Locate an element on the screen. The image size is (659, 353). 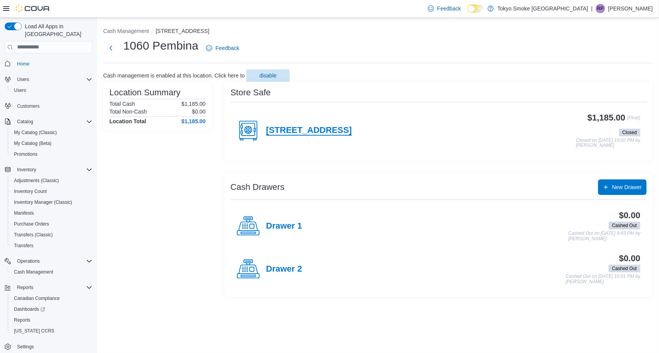
button: New Drawer is located at coordinates (622, 187).